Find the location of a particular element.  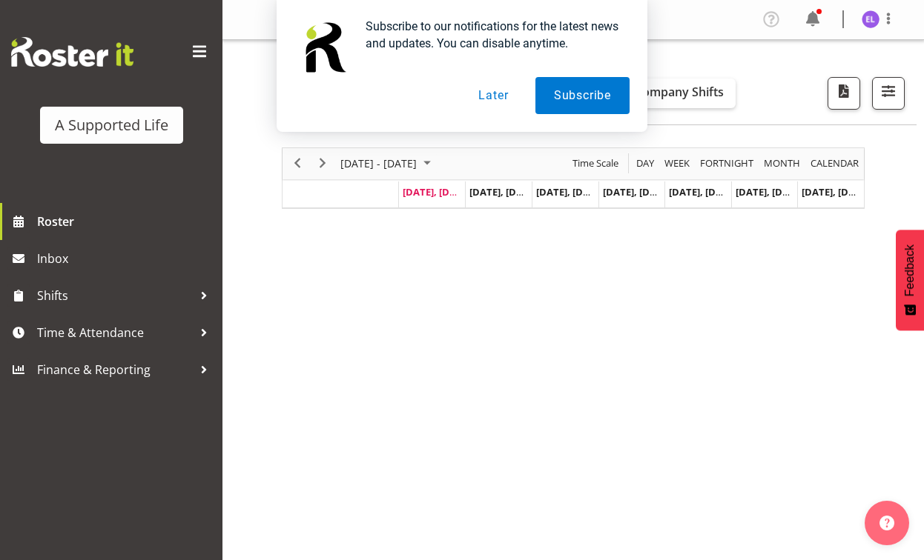

div: next period is located at coordinates (322, 164).